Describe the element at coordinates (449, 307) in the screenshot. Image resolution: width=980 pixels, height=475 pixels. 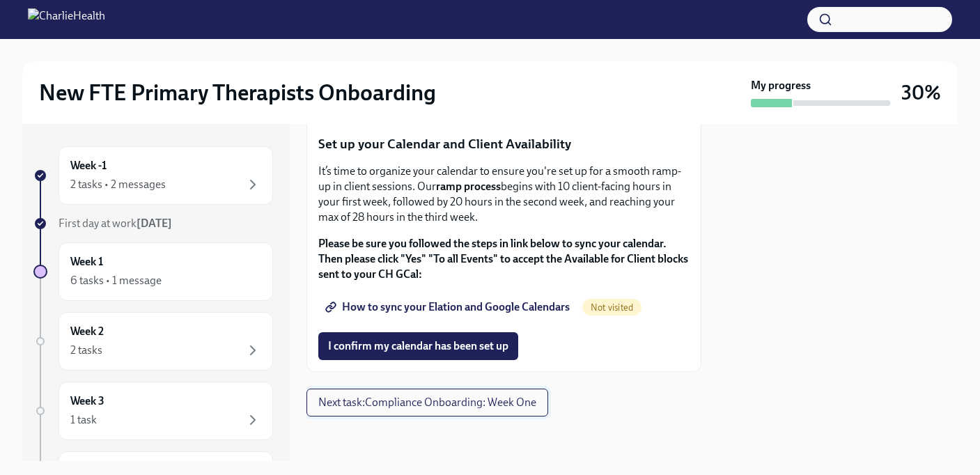
I see `span: How to sync your Elation and Google Calendars` at that location.